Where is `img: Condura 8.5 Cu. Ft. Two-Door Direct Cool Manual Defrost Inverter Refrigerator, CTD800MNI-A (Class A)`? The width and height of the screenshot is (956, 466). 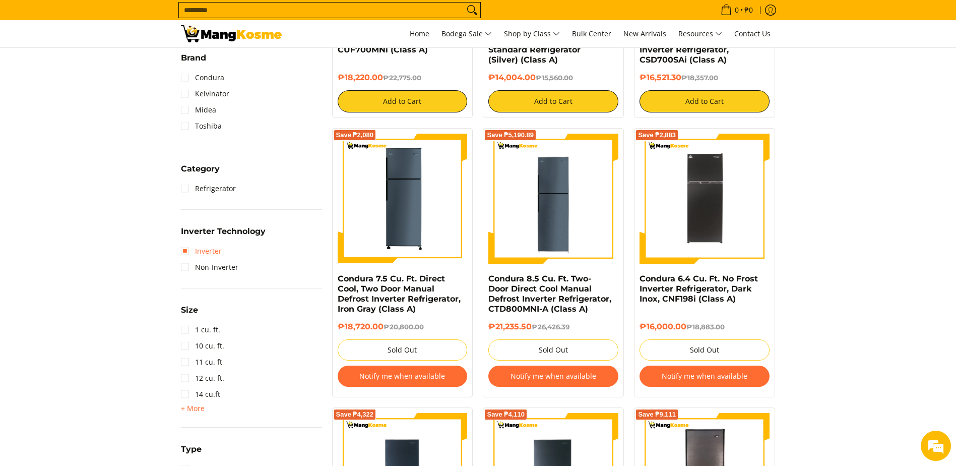
img: Condura 8.5 Cu. Ft. Two-Door Direct Cool Manual Defrost Inverter Refrigerator, CTD800MNI-A (Class A) is located at coordinates (553, 199).